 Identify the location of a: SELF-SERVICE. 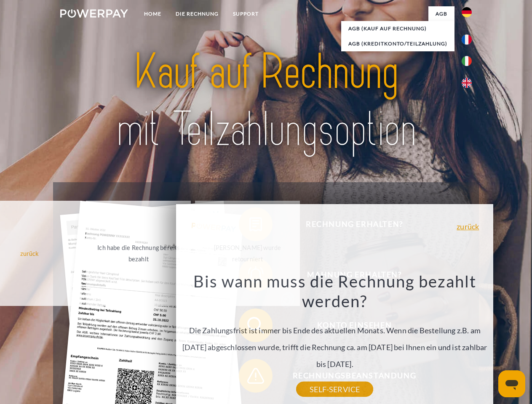
(335, 390).